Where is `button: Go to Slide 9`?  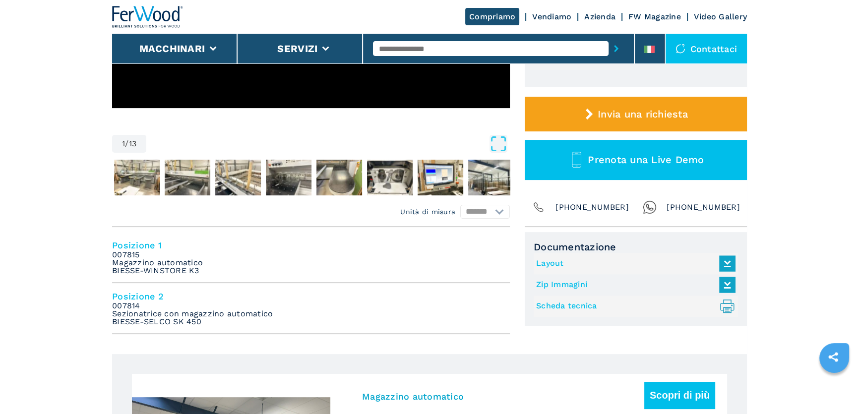
button: Go to Slide 9 is located at coordinates (491, 178).